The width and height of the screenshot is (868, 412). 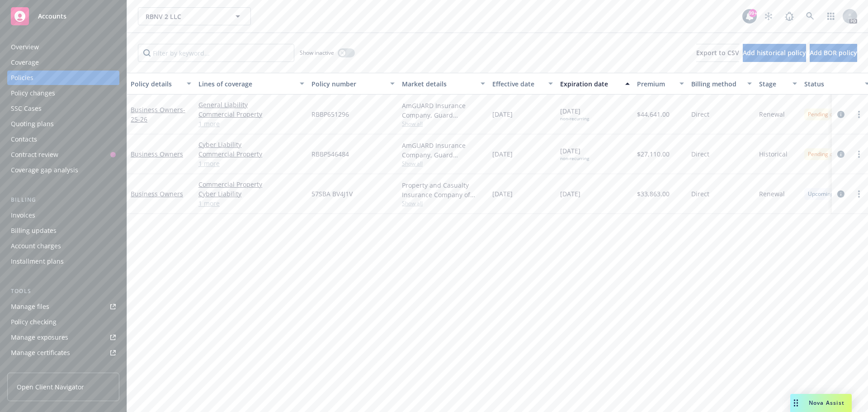 I want to click on button: Expiration date, so click(x=595, y=84).